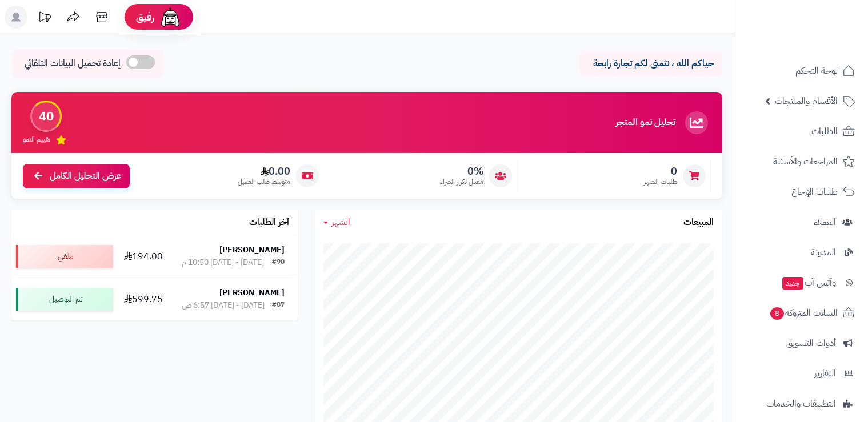  What do you see at coordinates (462, 182) in the screenshot?
I see `span: معدل تكرار الشراء` at bounding box center [462, 182].